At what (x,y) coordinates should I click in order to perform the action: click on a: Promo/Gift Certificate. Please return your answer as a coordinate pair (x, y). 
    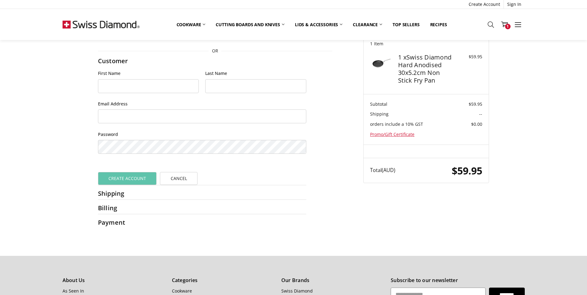
    Looking at the image, I should click on (392, 134).